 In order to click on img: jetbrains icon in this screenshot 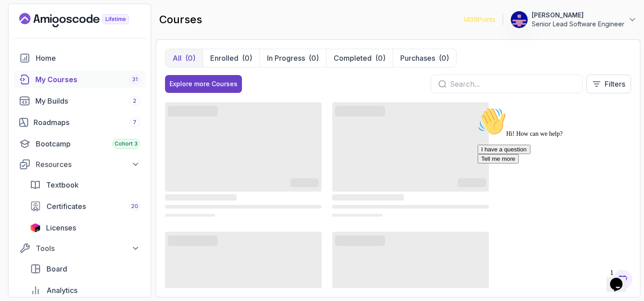, I will do `click(35, 228)`.